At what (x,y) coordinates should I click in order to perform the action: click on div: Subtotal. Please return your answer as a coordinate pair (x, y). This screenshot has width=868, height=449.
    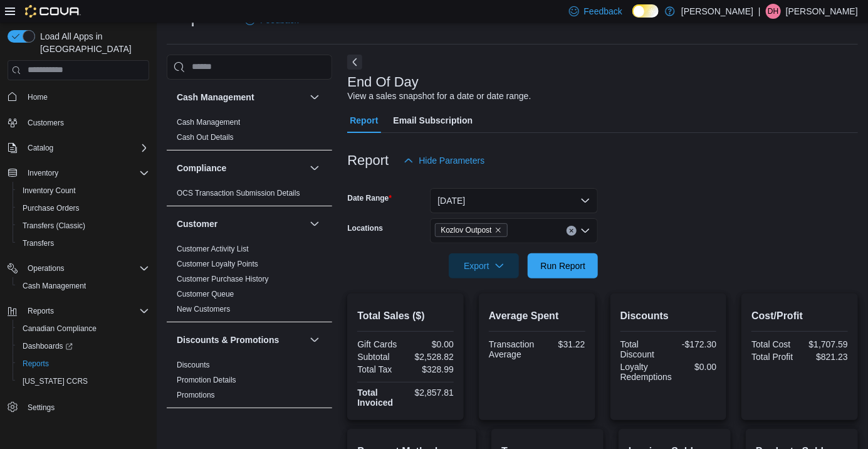
    Looking at the image, I should click on (380, 357).